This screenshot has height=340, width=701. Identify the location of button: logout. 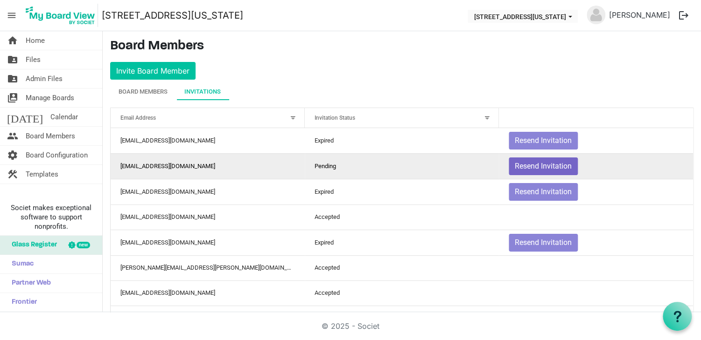
(683, 15).